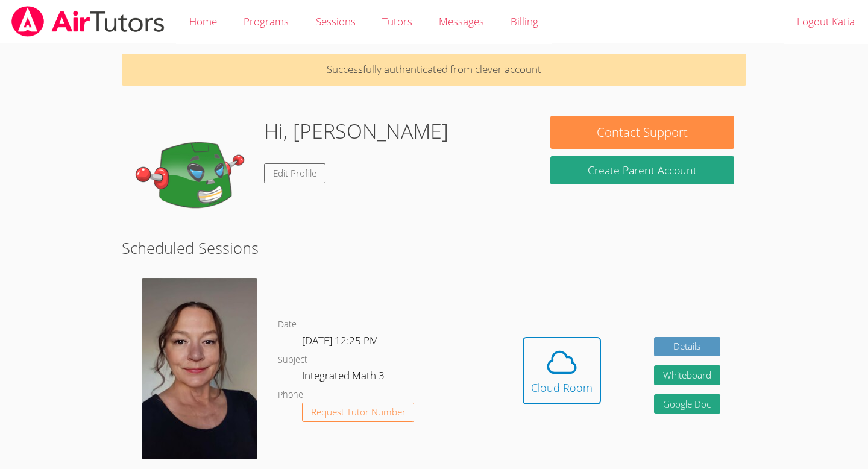 This screenshot has height=469, width=868. Describe the element at coordinates (462, 21) in the screenshot. I see `span: Messages` at that location.